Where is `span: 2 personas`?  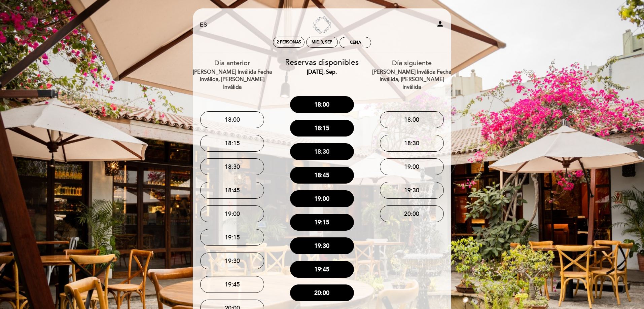 span: 2 personas is located at coordinates (289, 42).